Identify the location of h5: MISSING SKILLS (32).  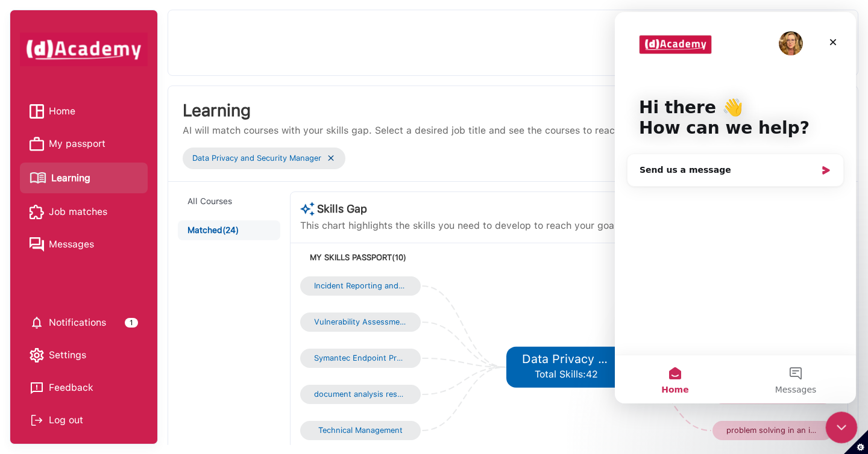
(695, 258).